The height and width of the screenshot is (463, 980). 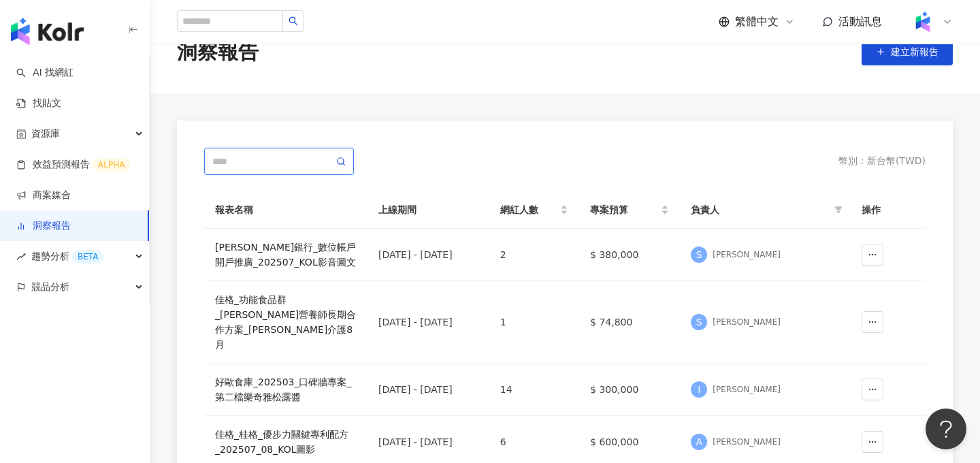 What do you see at coordinates (286, 389) in the screenshot?
I see `a: 好歐食庫_202503_口碑牆專案_第二檔樂奇雅松露醬` at bounding box center [286, 389].